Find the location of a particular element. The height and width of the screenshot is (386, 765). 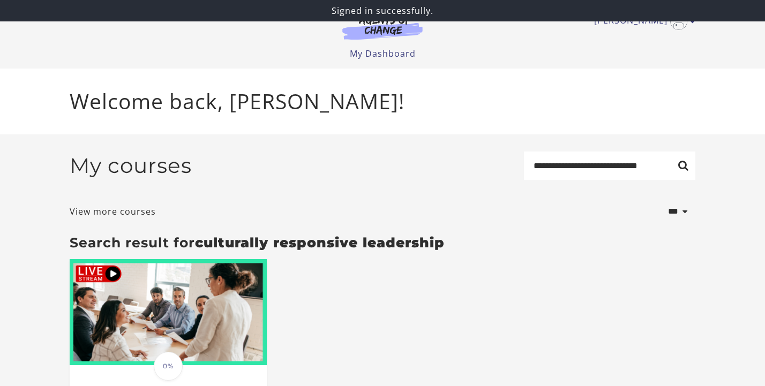

span: 0% is located at coordinates (168, 367).